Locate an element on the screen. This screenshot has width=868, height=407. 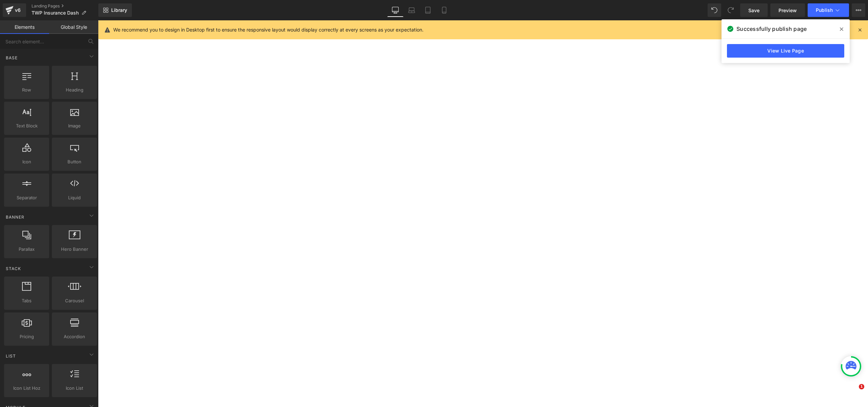
span: Accordion is located at coordinates (74, 336).